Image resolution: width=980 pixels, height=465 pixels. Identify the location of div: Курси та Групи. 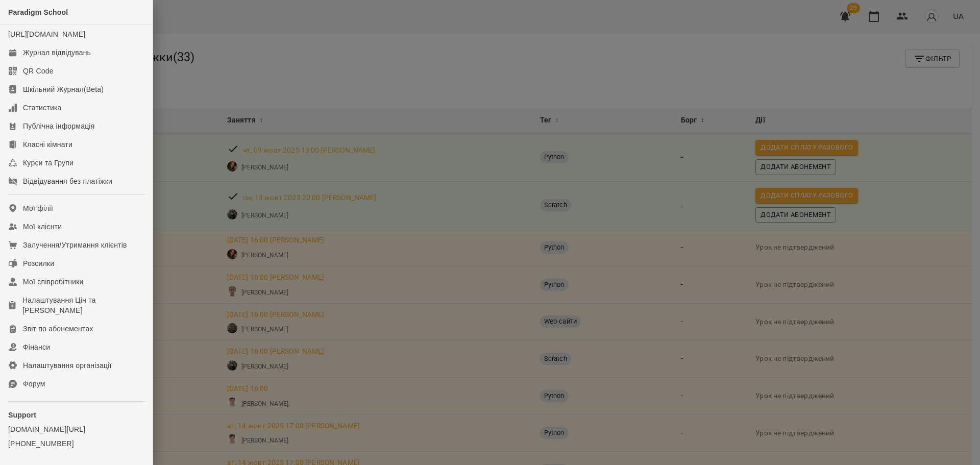
(48, 162).